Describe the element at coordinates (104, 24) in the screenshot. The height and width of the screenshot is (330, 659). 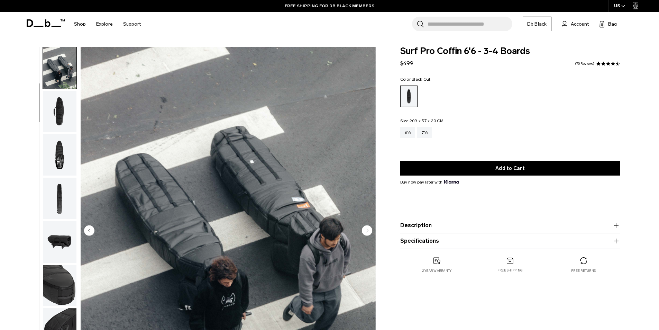
I see `a: Explore` at that location.